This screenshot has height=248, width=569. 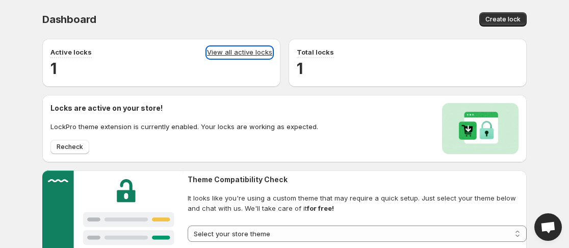 What do you see at coordinates (239, 52) in the screenshot?
I see `a: View all active locks` at bounding box center [239, 52].